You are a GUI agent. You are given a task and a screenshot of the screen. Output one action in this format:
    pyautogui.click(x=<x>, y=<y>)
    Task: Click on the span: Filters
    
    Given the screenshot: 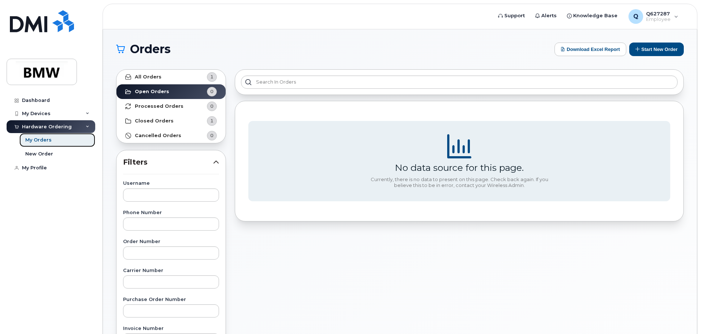 What is the action you would take?
    pyautogui.click(x=168, y=162)
    